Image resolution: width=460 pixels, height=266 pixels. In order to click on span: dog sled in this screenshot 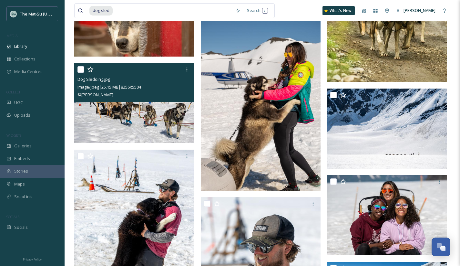, I will do `click(101, 10)`.